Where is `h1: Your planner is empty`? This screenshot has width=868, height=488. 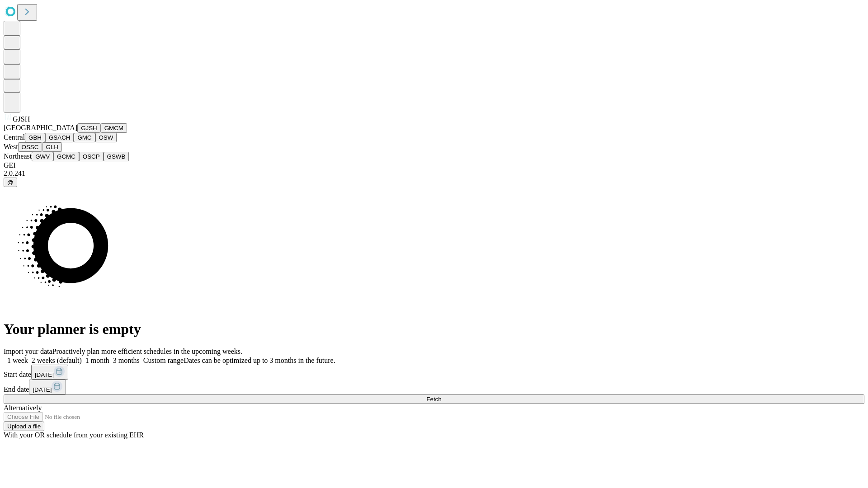 h1: Your planner is empty is located at coordinates (434, 329).